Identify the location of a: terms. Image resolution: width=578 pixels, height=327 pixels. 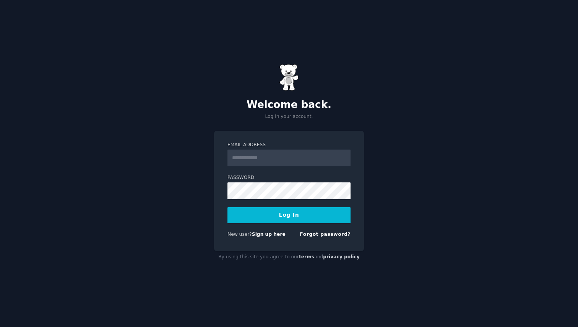
(306, 257).